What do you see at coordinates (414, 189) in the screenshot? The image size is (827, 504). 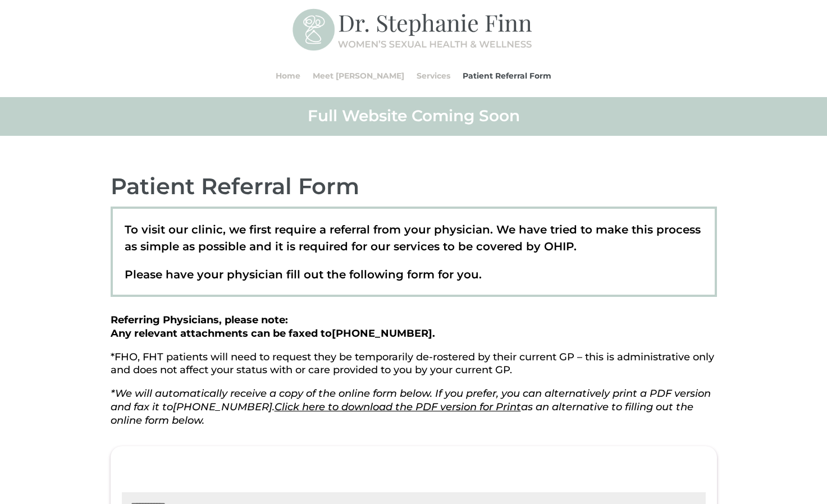 I see `h2: Patient Referral Form` at bounding box center [414, 189].